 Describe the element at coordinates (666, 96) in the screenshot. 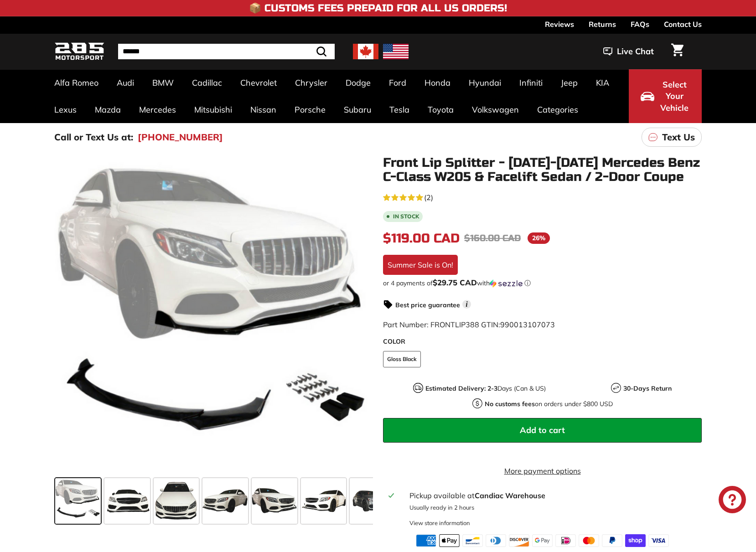

I see `button: Select Your Vehicle` at that location.